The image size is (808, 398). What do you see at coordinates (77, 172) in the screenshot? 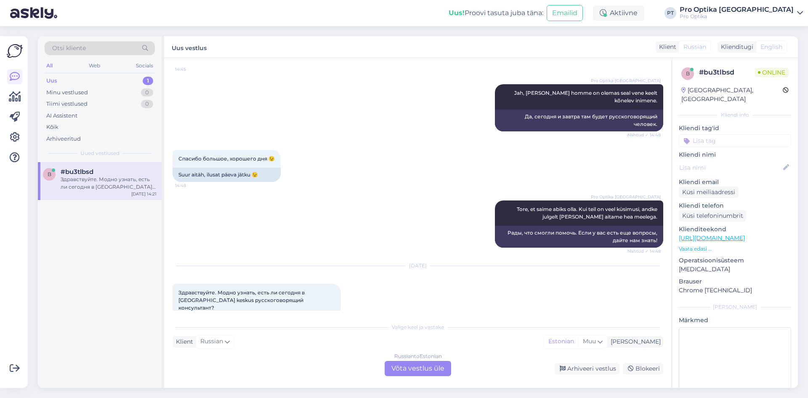
I see `span: #bu3tlbsd` at bounding box center [77, 172].